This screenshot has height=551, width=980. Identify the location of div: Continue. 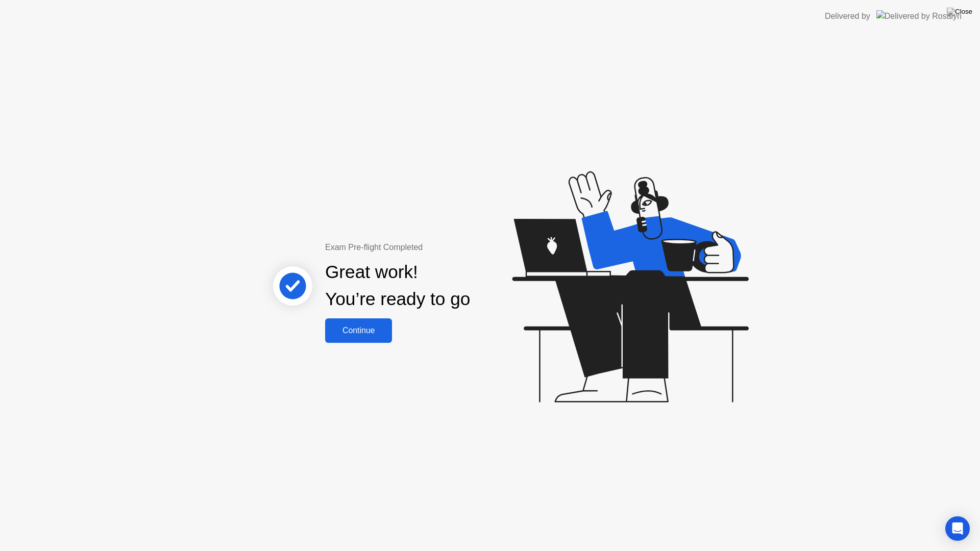
(358, 330).